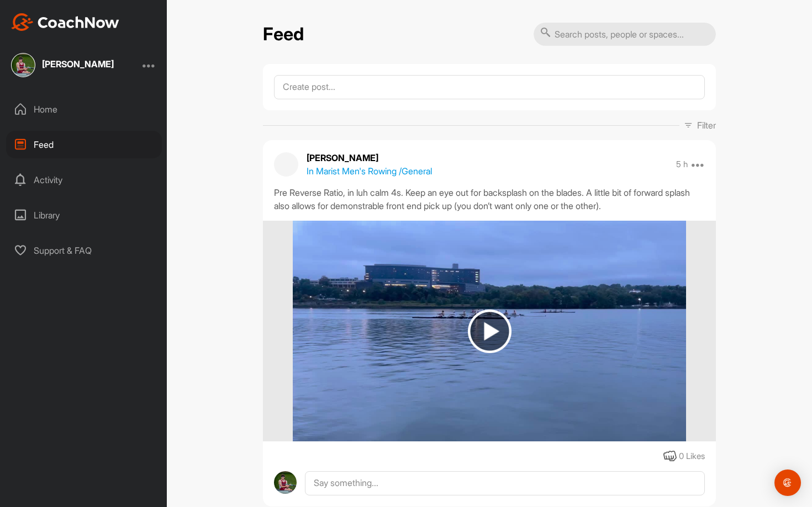 The image size is (812, 507). I want to click on div: Home, so click(84, 110).